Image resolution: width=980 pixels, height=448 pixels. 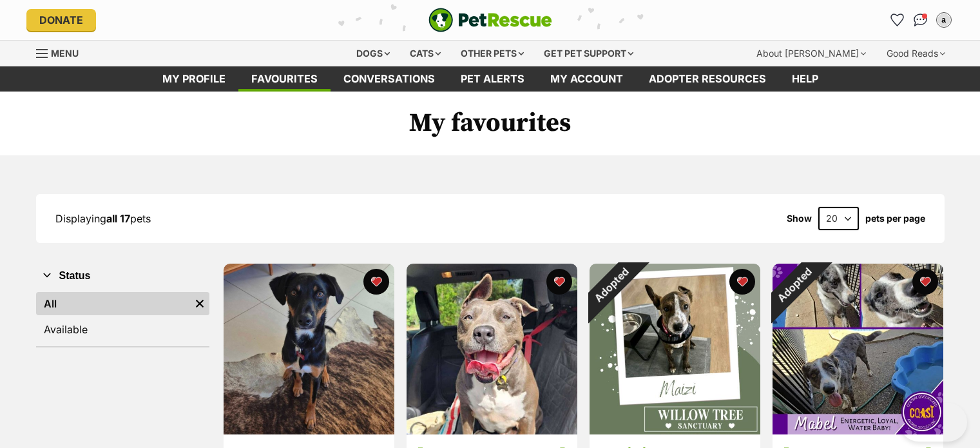 What do you see at coordinates (64, 53) in the screenshot?
I see `span: Menu` at bounding box center [64, 53].